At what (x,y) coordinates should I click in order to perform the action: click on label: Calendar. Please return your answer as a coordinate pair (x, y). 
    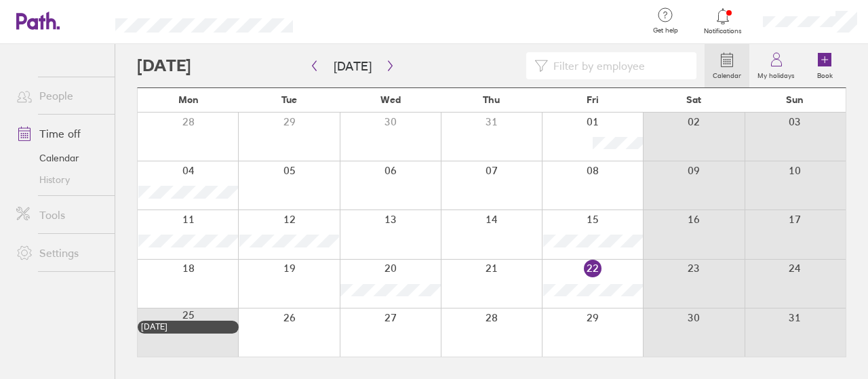
    Looking at the image, I should click on (727, 74).